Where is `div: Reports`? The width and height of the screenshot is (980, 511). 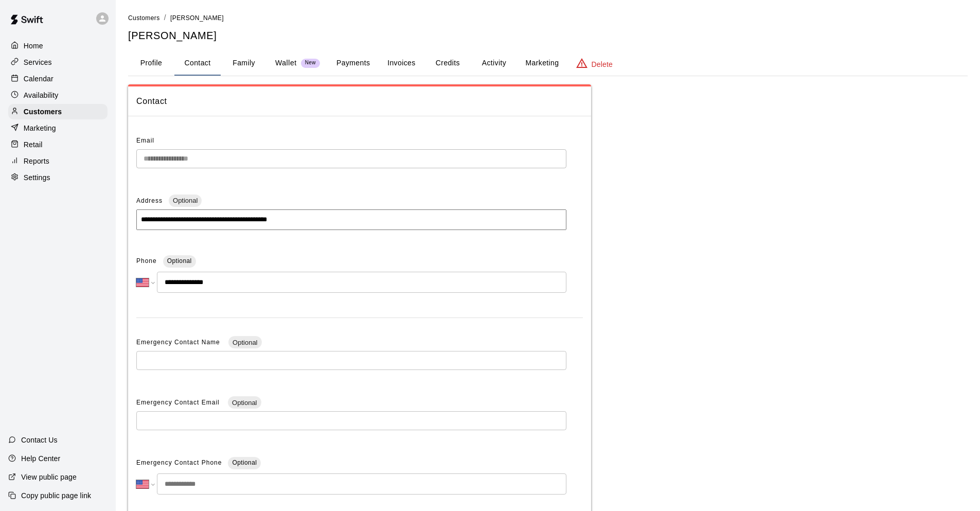 div: Reports is located at coordinates (58, 162).